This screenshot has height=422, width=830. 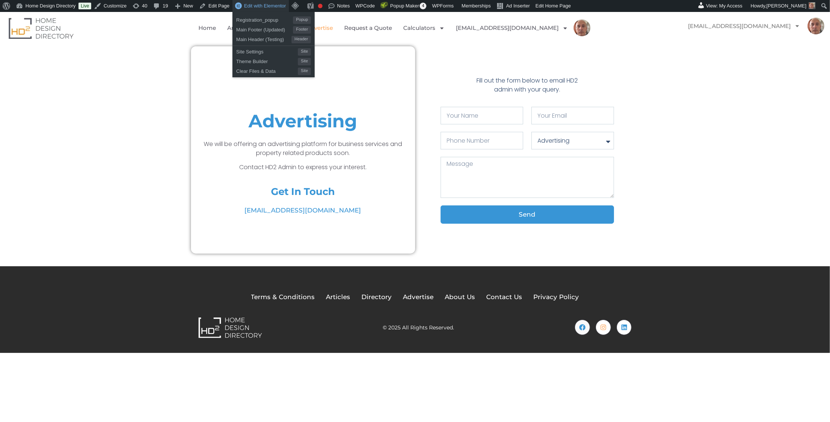 What do you see at coordinates (267, 61) in the screenshot?
I see `span: Theme Builder` at bounding box center [267, 61].